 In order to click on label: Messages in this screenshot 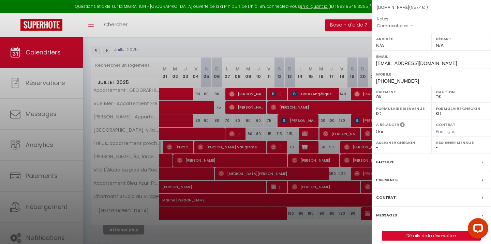, I will do `click(386, 215)`.